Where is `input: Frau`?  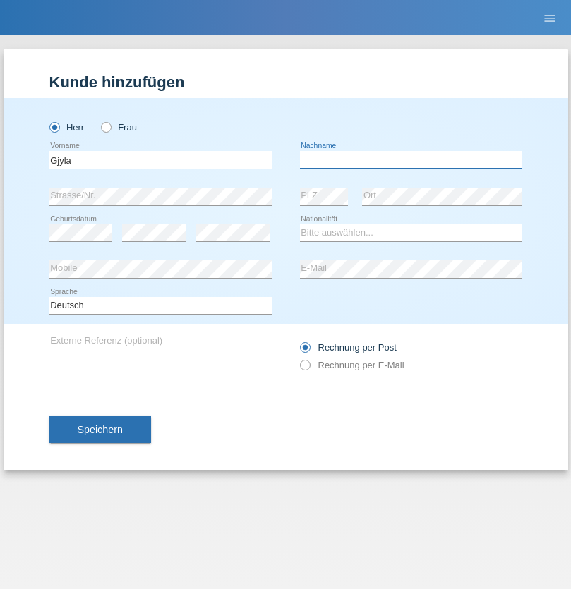 input: Frau is located at coordinates (105, 126).